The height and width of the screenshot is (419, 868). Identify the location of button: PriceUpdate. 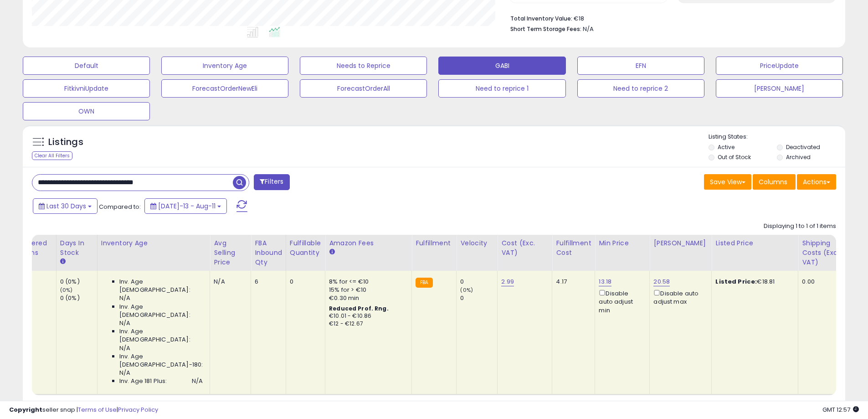
(779, 66).